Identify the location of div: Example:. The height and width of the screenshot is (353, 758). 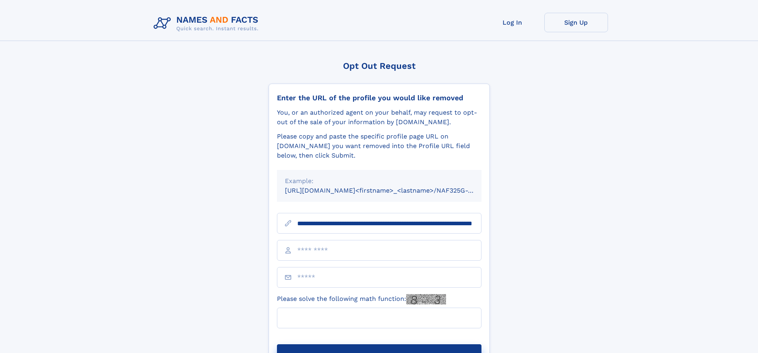
(379, 181).